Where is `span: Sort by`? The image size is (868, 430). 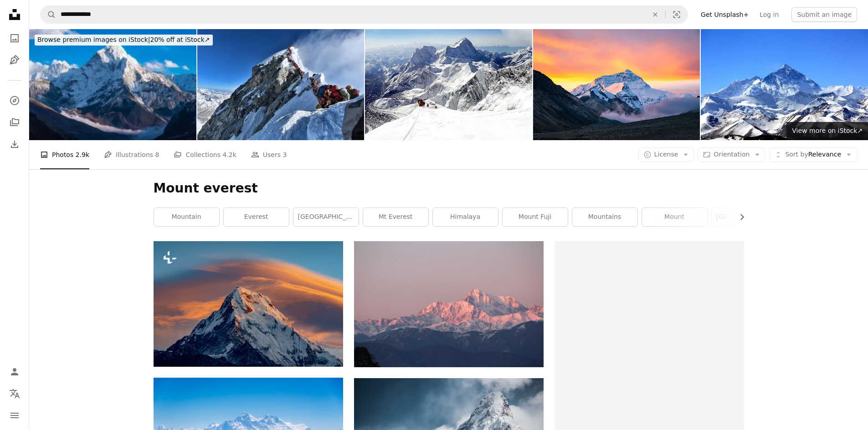
span: Sort by is located at coordinates (797, 155).